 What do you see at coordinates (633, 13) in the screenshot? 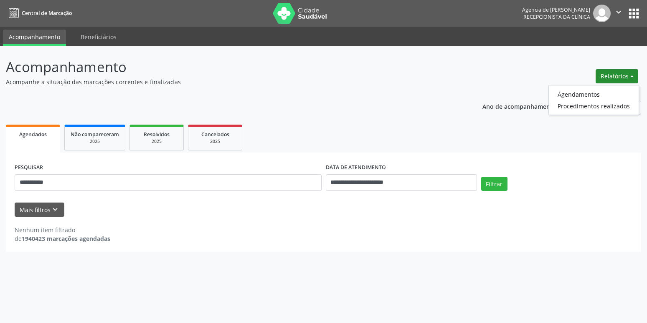
I see `button: apps` at bounding box center [633, 13].